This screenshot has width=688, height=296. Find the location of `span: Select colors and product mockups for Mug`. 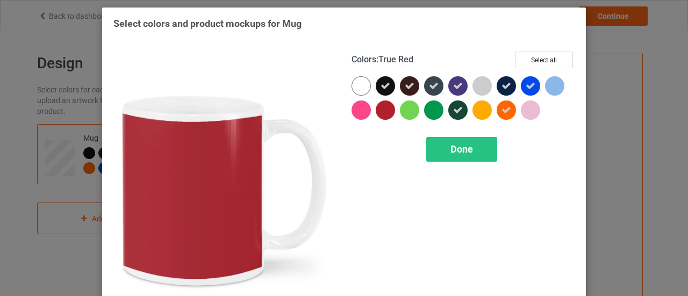

span: Select colors and product mockups for Mug is located at coordinates (207, 23).